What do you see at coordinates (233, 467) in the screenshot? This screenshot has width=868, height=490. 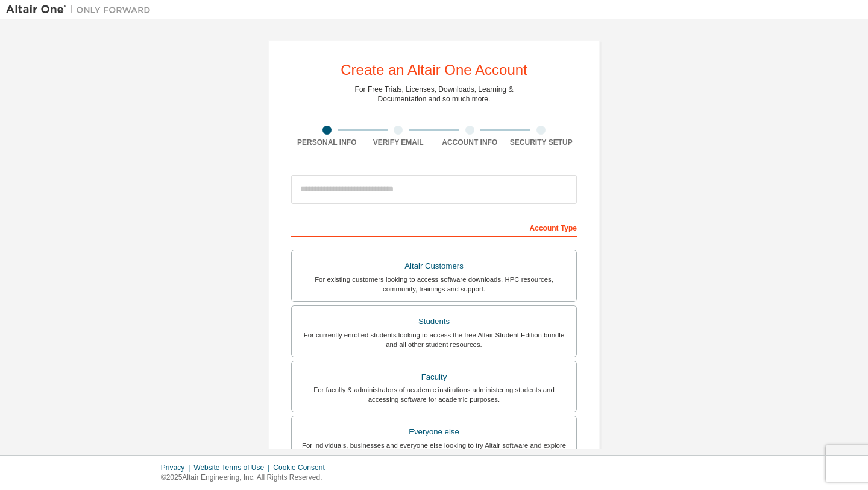 I see `div: Website Terms of Use` at bounding box center [233, 467].